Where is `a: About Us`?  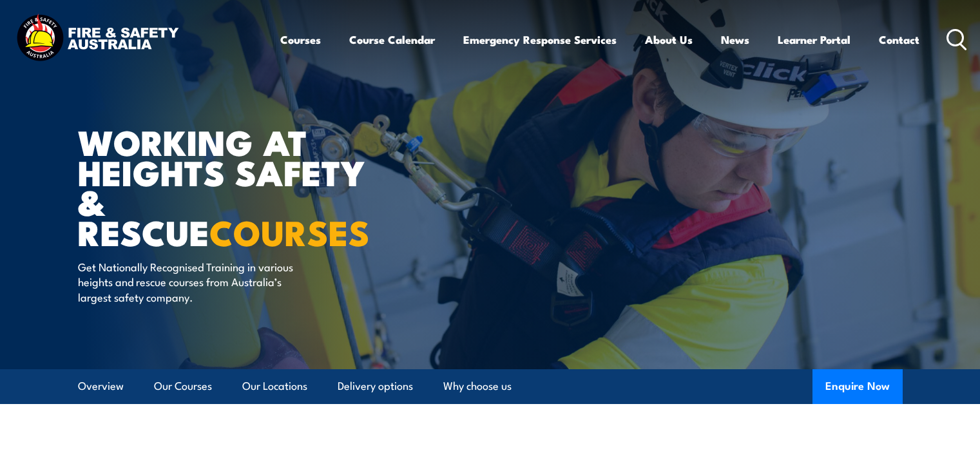
a: About Us is located at coordinates (668, 40).